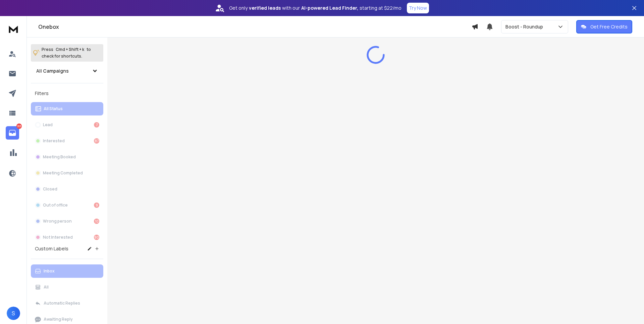 The width and height of the screenshot is (644, 324). Describe the element at coordinates (67, 93) in the screenshot. I see `h3: Filters` at that location.